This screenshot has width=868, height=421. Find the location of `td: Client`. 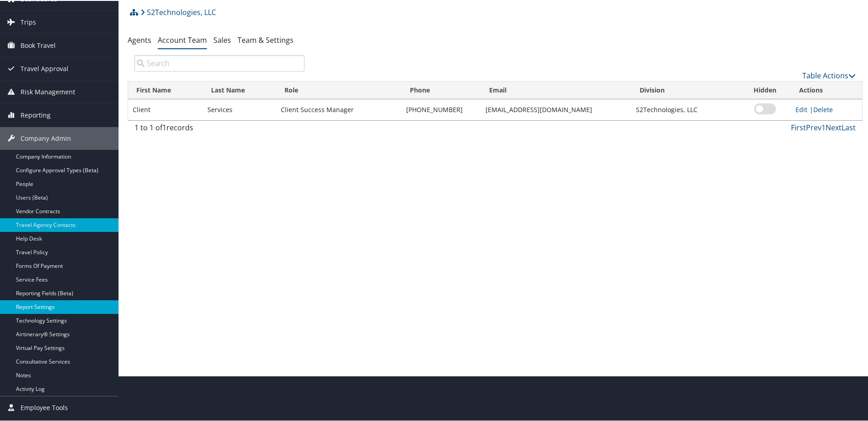

td: Client is located at coordinates (166, 109).